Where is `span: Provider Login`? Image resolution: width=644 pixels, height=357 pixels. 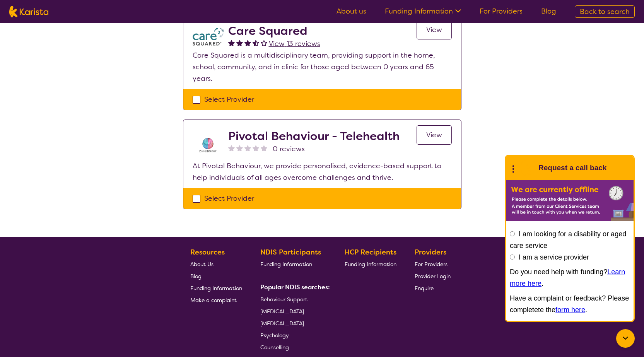 span: Provider Login is located at coordinates (433, 276).